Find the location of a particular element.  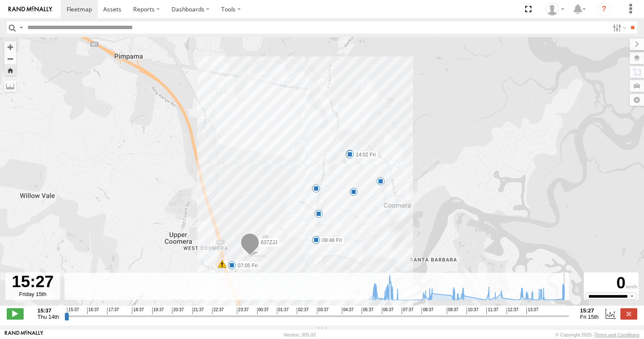

button: Zoom out is located at coordinates (10, 59).